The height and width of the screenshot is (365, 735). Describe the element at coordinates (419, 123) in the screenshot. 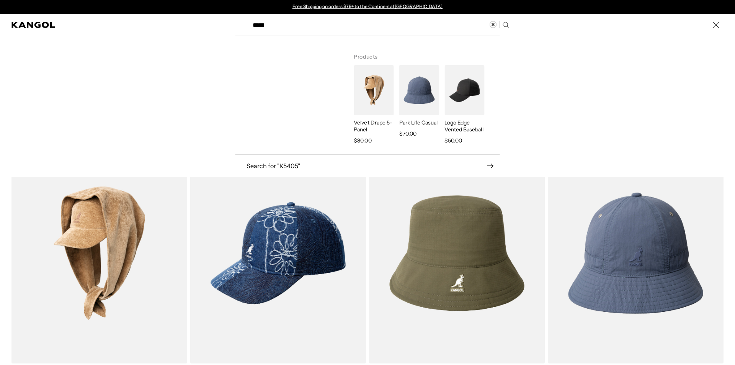

I see `p: Park Life Casual` at that location.